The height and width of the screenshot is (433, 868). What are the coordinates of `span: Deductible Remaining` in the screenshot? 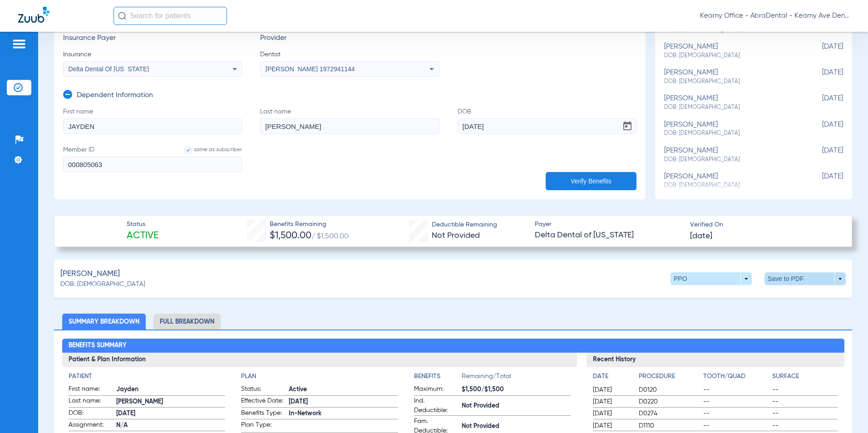 It's located at (464, 225).